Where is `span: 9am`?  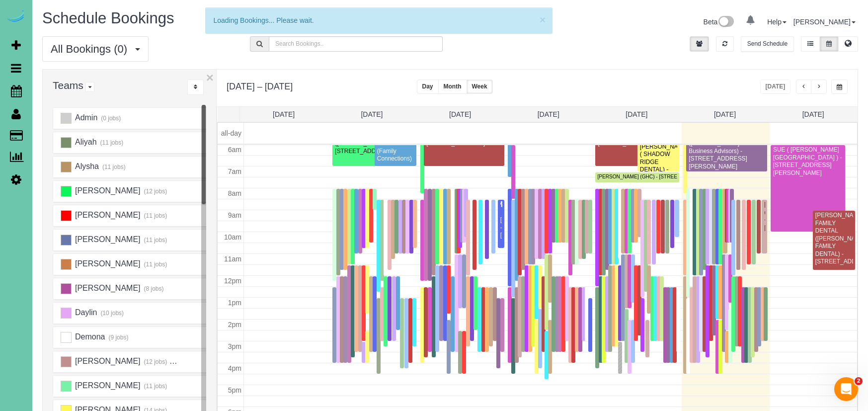 span: 9am is located at coordinates (235, 215).